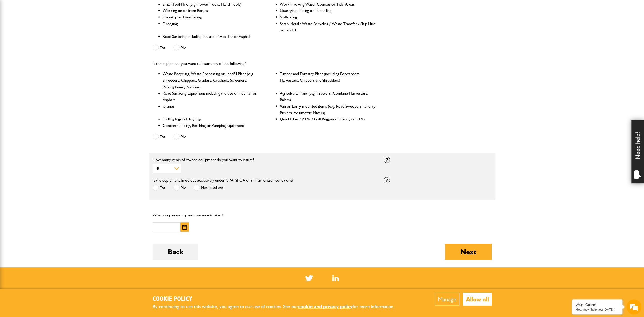 The width and height of the screenshot is (644, 317). I want to click on li: Quarrying, Mining or Tunnelling, so click(327, 11).